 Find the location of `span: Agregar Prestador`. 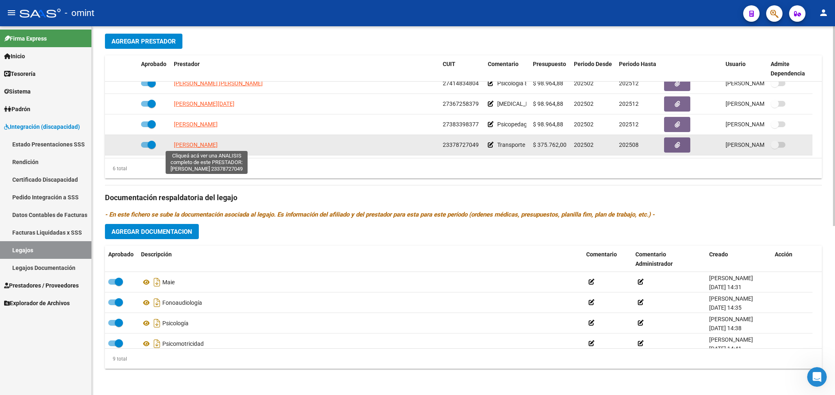

span: Agregar Prestador is located at coordinates (144, 41).